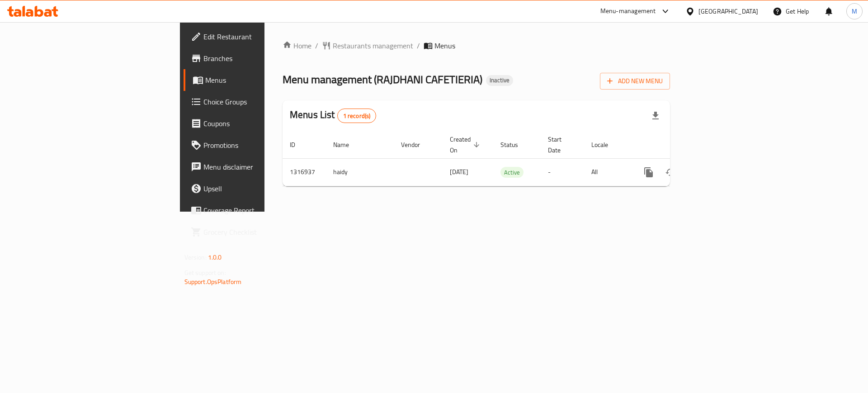 The width and height of the screenshot is (868, 393). What do you see at coordinates (515, 145) in the screenshot?
I see `span: Status` at bounding box center [515, 145].